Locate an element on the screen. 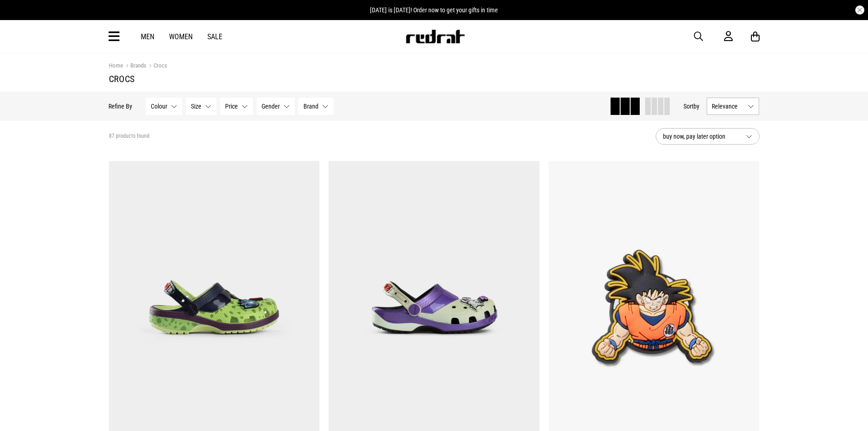 The width and height of the screenshot is (868, 431). img: Redrat logo is located at coordinates (435, 37).